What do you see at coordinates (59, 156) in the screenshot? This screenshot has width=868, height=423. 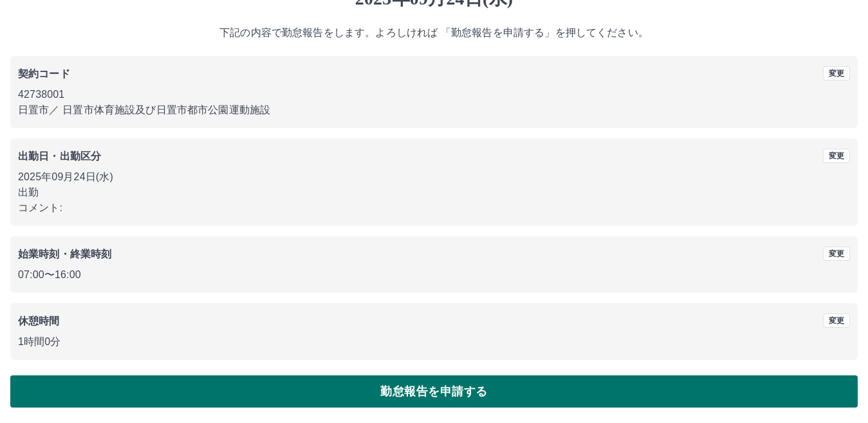 I see `b: 出勤日・出勤区分` at bounding box center [59, 156].